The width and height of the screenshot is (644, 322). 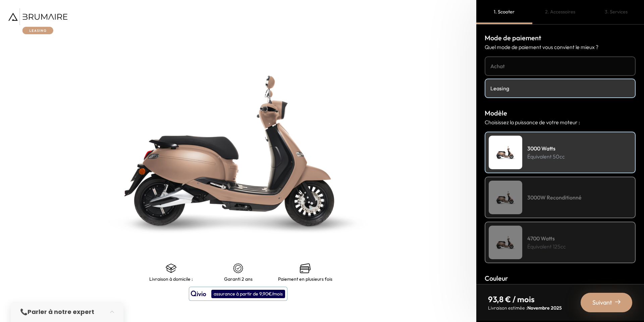 I want to click on img: credit-cards.png, so click(x=305, y=269).